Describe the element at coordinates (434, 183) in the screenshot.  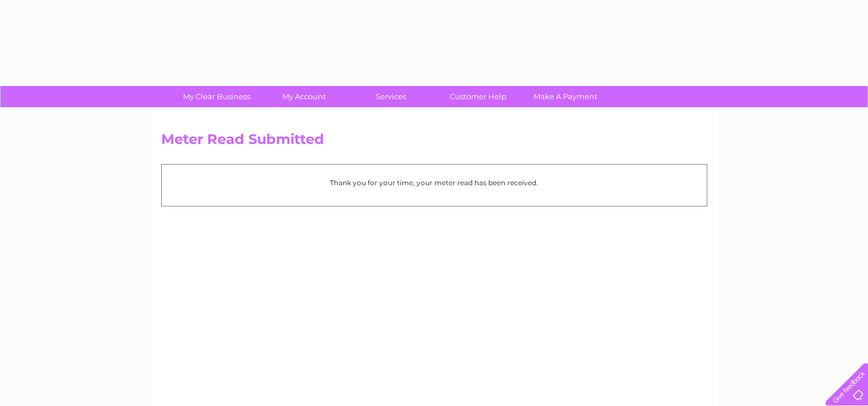
I see `p: Thank you for your time, your meter read has been received.` at that location.